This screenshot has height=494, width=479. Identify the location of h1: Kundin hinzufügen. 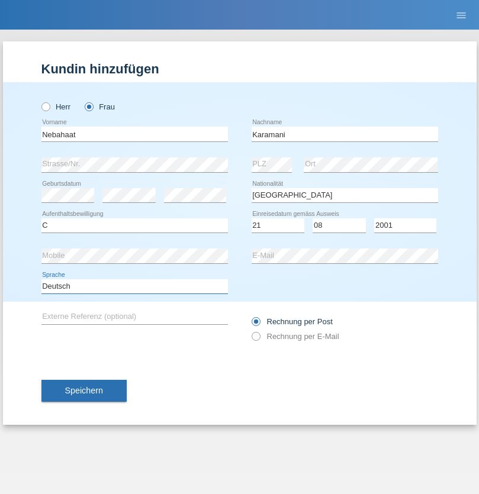
(240, 69).